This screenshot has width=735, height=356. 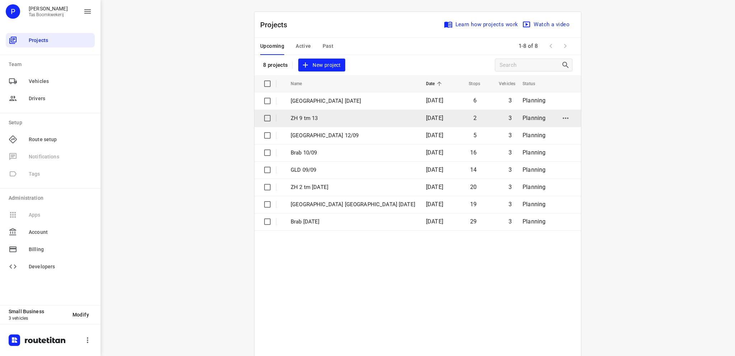 What do you see at coordinates (474, 204) in the screenshot?
I see `span: 19` at bounding box center [474, 204].